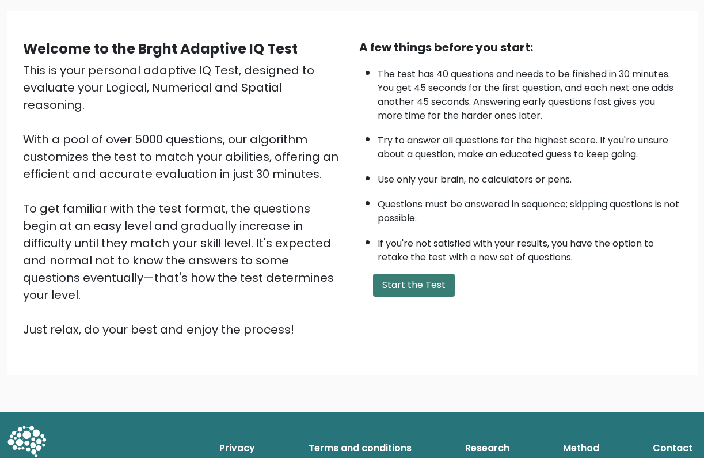 This screenshot has height=458, width=704. What do you see at coordinates (530, 248) in the screenshot?
I see `li: If you're not satisfied with your results, you have the option to retake the test with a new set ...` at bounding box center [530, 248].